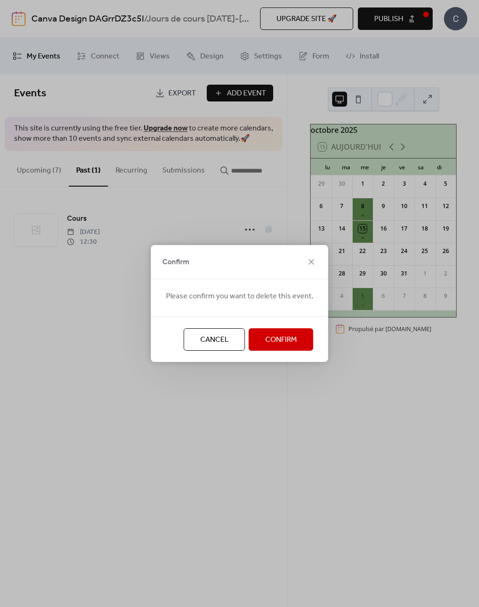 Image resolution: width=479 pixels, height=607 pixels. What do you see at coordinates (214, 340) in the screenshot?
I see `span: Cancel` at bounding box center [214, 340].